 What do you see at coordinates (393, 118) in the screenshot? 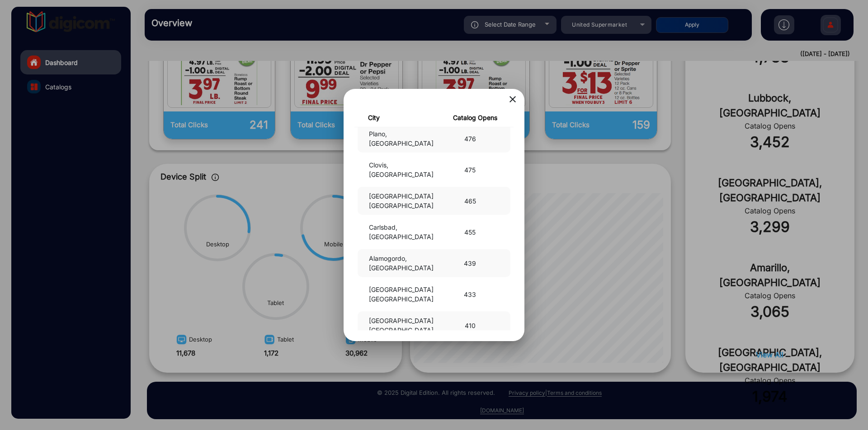
I see `div: City` at bounding box center [393, 118].